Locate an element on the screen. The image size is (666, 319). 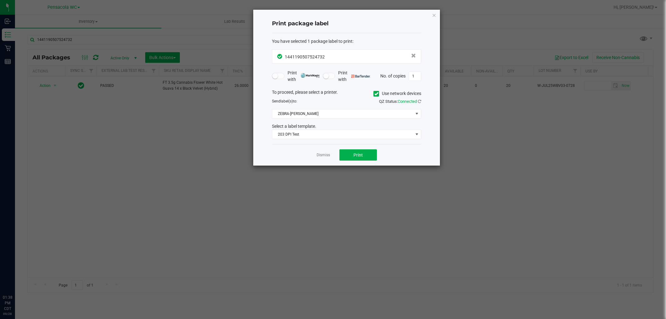
a: Dismiss is located at coordinates (323, 155).